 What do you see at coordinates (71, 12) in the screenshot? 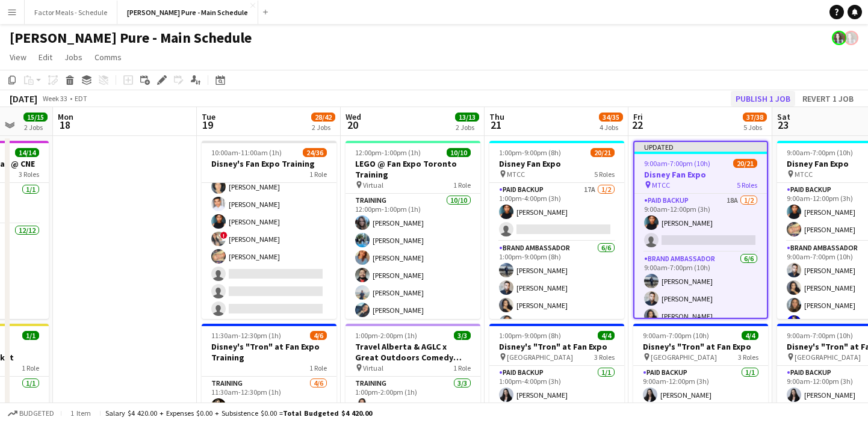
I see `button: Factor Meals - Schedule` at bounding box center [71, 12].